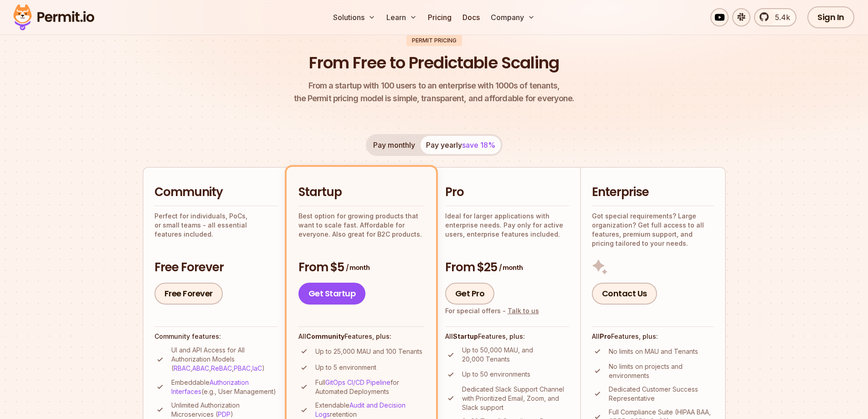 This screenshot has height=419, width=868. Describe the element at coordinates (326, 336) in the screenshot. I see `strong: Community` at that location.